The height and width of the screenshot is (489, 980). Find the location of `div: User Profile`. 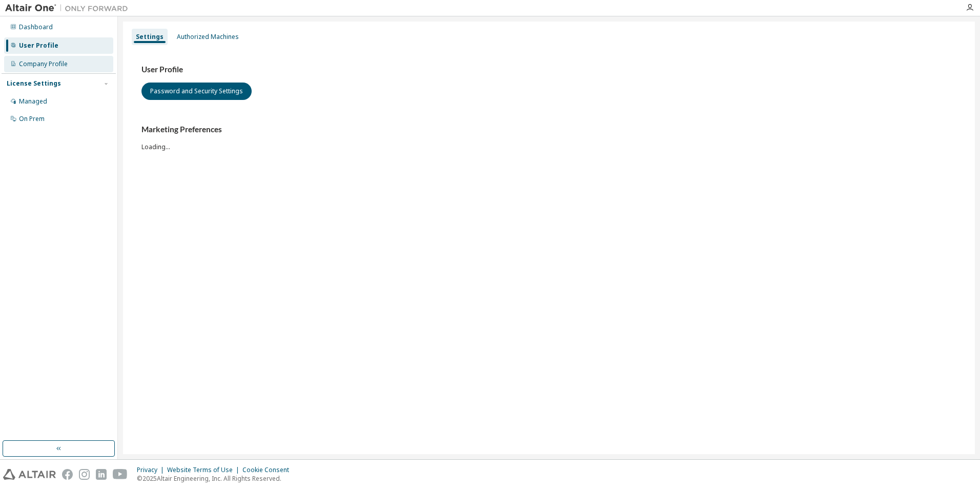

div: User Profile is located at coordinates (38, 46).